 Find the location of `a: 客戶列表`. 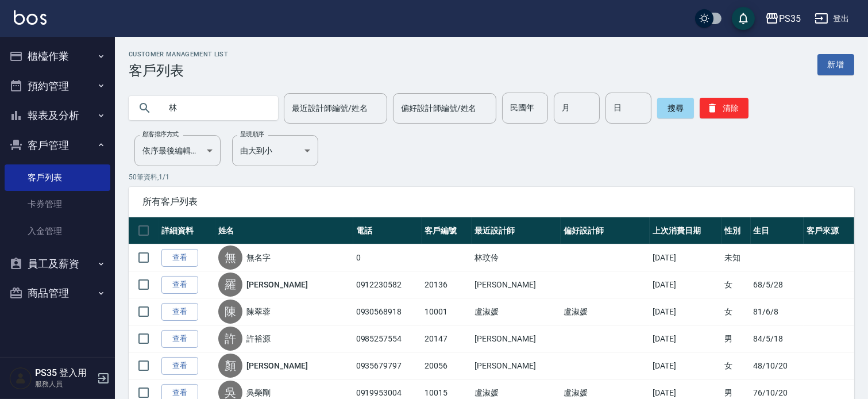

a: 客戶列表 is located at coordinates (58, 178).